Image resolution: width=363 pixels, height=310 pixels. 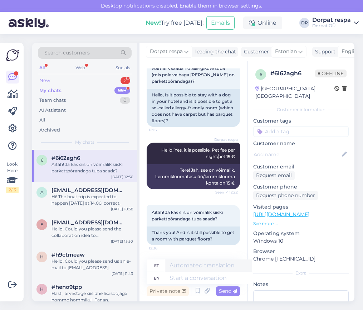 What do you see at coordinates (85, 142) in the screenshot?
I see `span: My chats` at bounding box center [85, 142].